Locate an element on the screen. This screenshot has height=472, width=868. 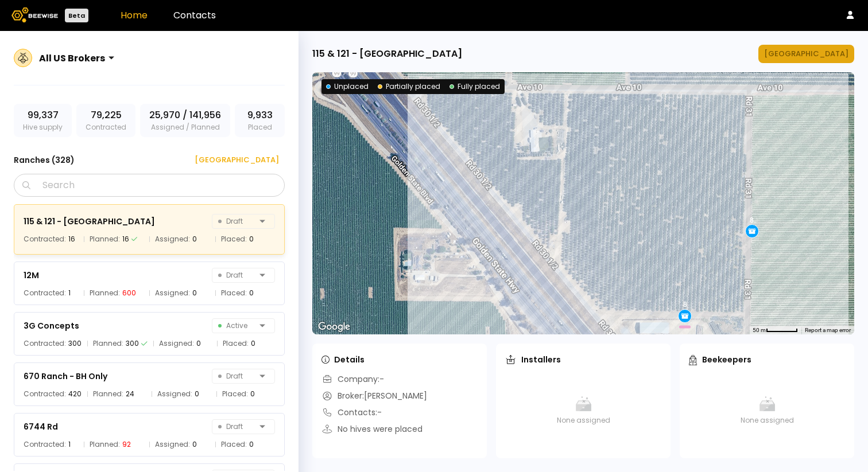
span: 9,933 is located at coordinates (260, 115).